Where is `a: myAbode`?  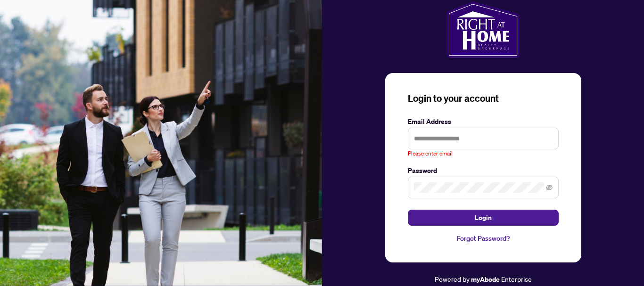
a: myAbode is located at coordinates (485, 280).